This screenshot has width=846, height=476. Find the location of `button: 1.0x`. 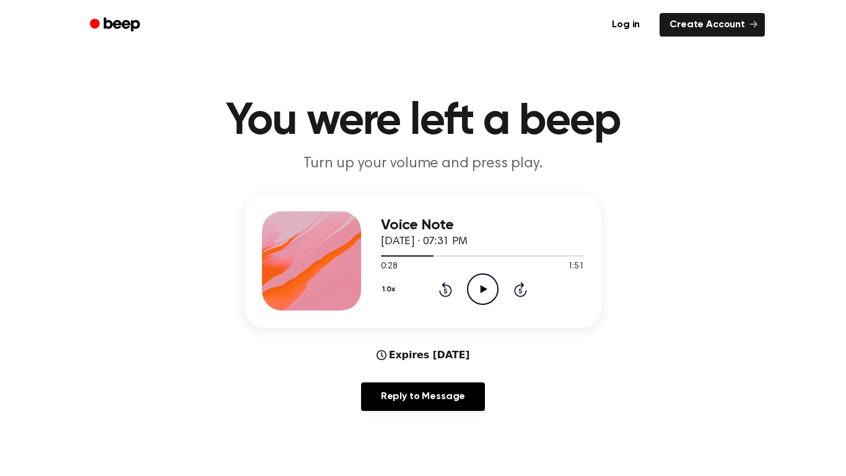

button: 1.0x is located at coordinates (390, 289).